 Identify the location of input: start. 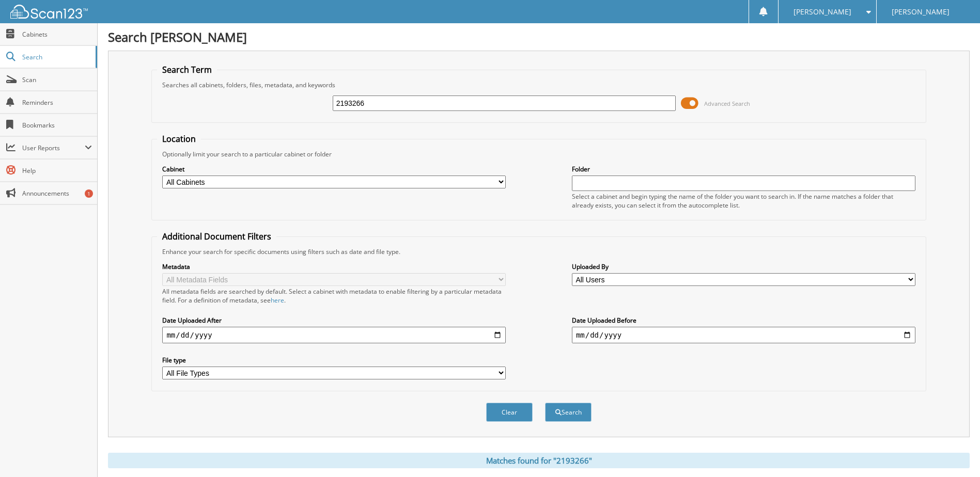
(334, 335).